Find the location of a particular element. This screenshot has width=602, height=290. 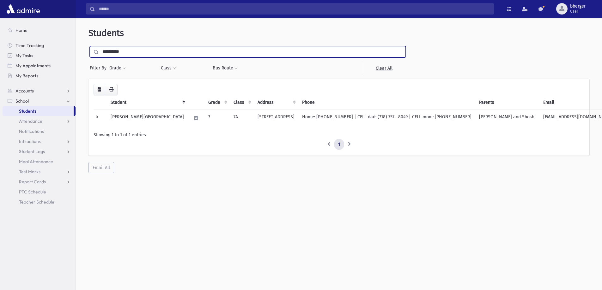

span: Attendance is located at coordinates (31, 121).